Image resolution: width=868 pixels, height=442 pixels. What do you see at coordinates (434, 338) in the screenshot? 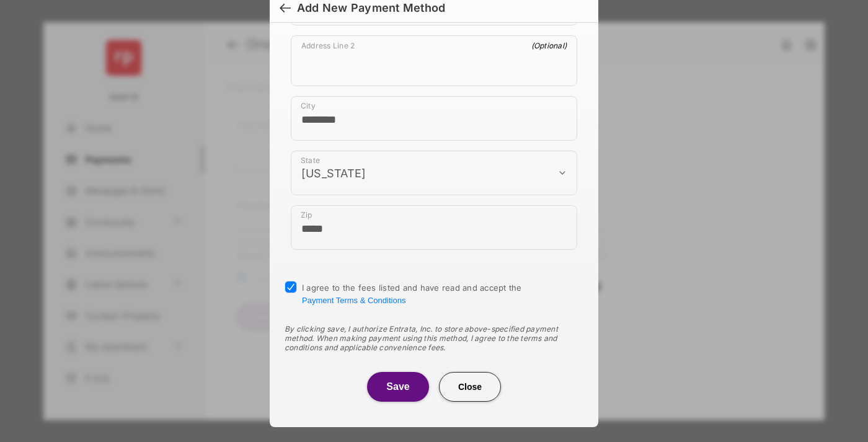
I see `div: By clicking save, I authorize Entrata, Inc. to store above-specified payment method. When making ...` at bounding box center [434, 338].